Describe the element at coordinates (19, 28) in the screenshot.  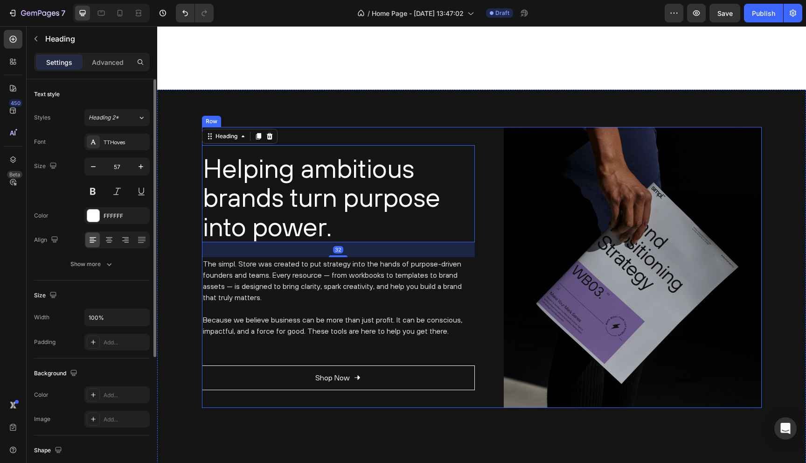
I see `img: website_grey.svg` at that location.